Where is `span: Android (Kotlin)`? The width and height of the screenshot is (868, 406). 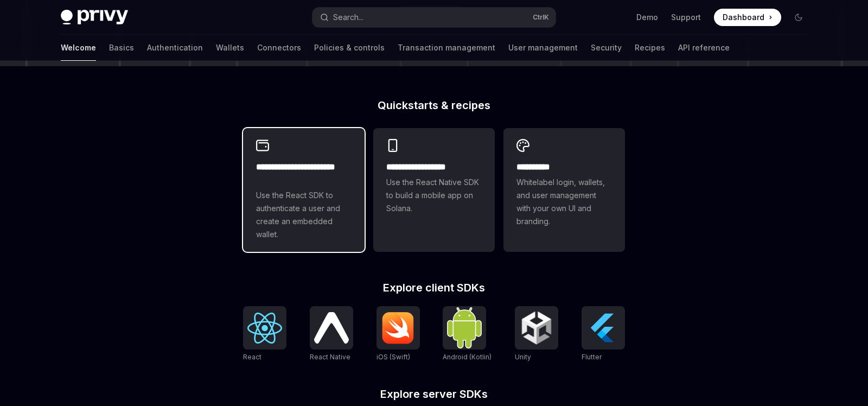
span: Android (Kotlin) is located at coordinates (466, 357).